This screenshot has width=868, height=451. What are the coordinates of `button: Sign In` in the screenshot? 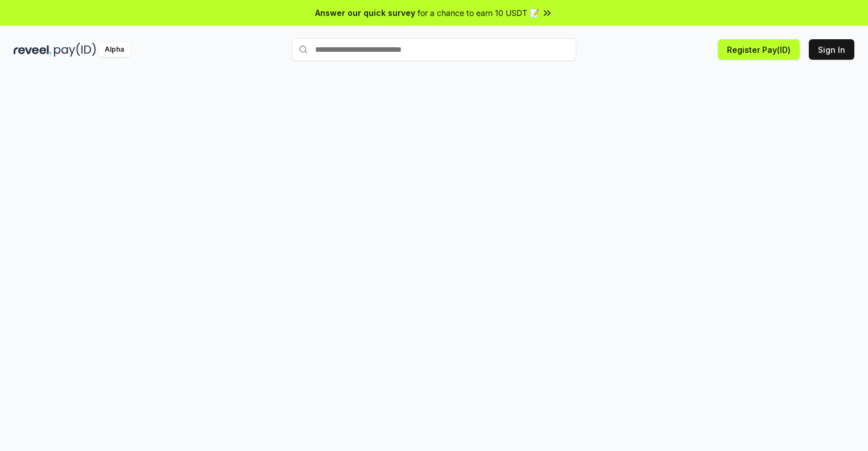 It's located at (832, 49).